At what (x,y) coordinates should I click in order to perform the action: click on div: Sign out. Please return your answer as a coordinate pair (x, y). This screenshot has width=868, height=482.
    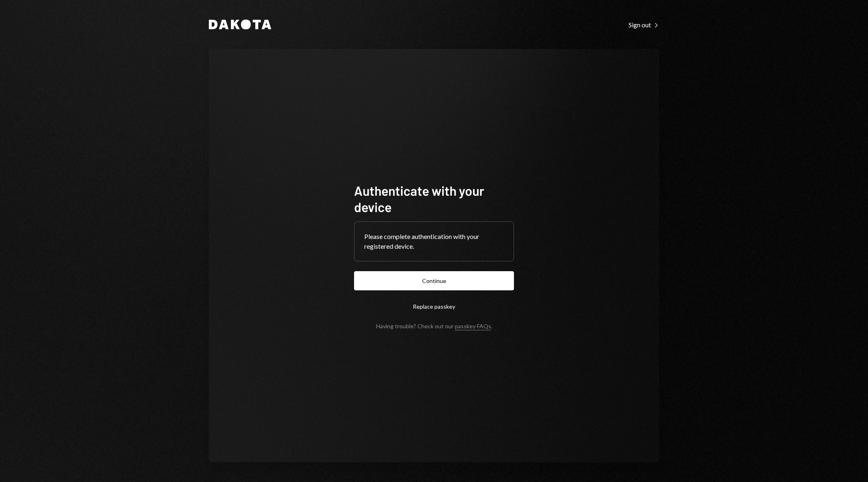
    Looking at the image, I should click on (643, 25).